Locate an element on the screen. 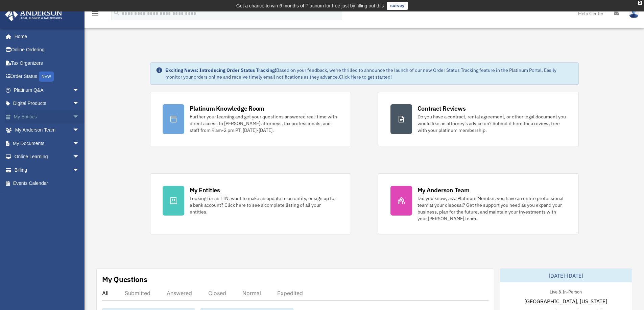  div: Based on your feedback, we're thrilled to announce the launch of our new Order Status Tracking fe... is located at coordinates (369, 74).